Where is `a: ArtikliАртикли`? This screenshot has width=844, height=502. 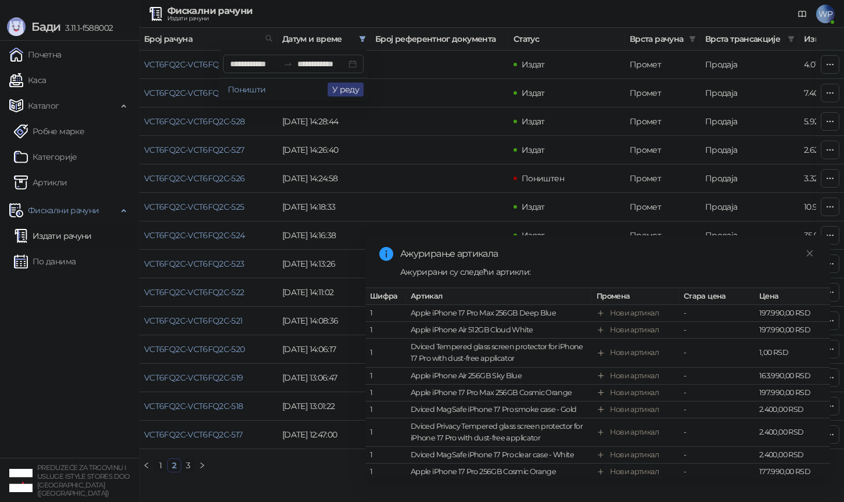
a: ArtikliАртикли is located at coordinates (41, 182).